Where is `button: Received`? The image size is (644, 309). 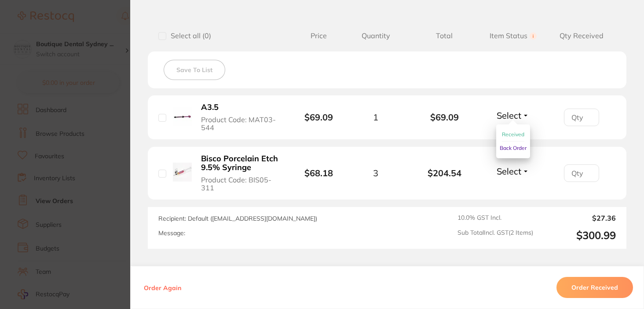
button: Received is located at coordinates (513, 134).